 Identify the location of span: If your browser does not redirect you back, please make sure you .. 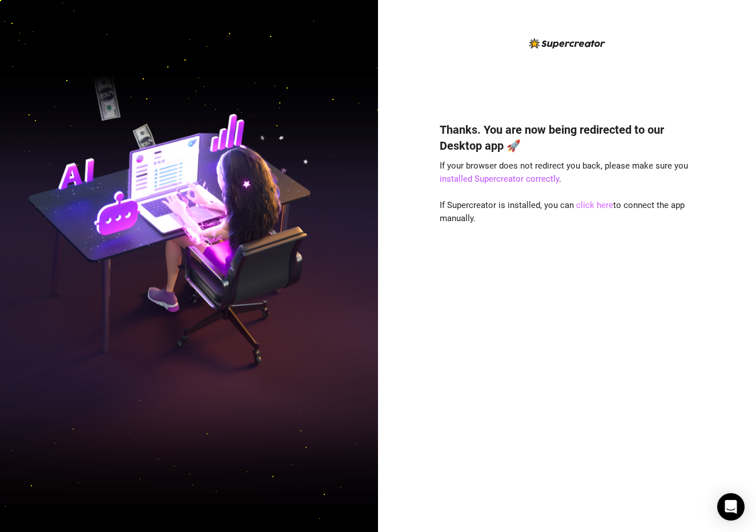
(564, 173).